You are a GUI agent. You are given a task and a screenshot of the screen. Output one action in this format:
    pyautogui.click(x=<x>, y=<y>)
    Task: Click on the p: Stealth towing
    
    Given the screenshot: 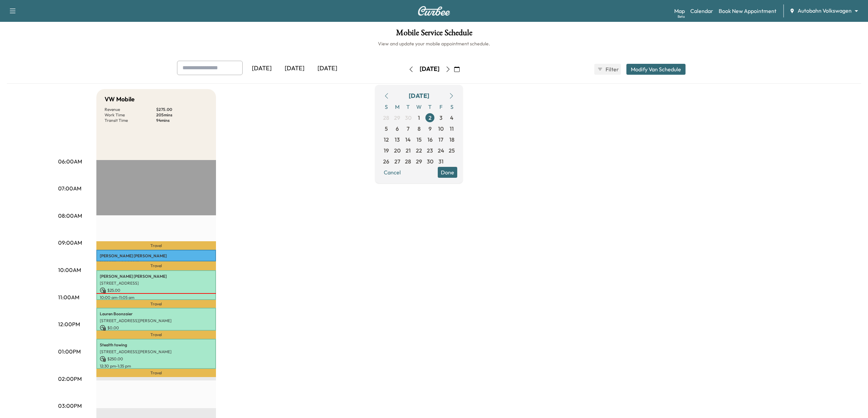 What is the action you would take?
    pyautogui.click(x=156, y=345)
    